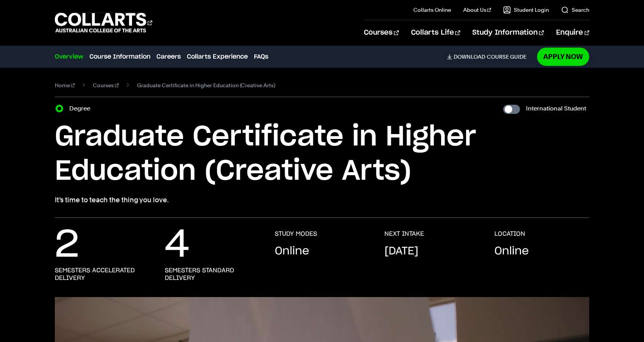 Image resolution: width=644 pixels, height=342 pixels. Describe the element at coordinates (510, 234) in the screenshot. I see `h3: LOCATION` at that location.